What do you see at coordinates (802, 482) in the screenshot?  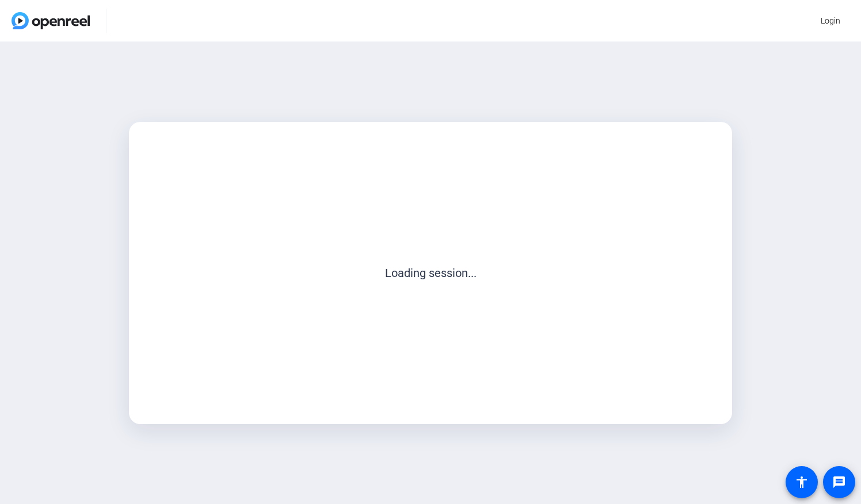 I see `mat-icon: accessibility` at bounding box center [802, 482].